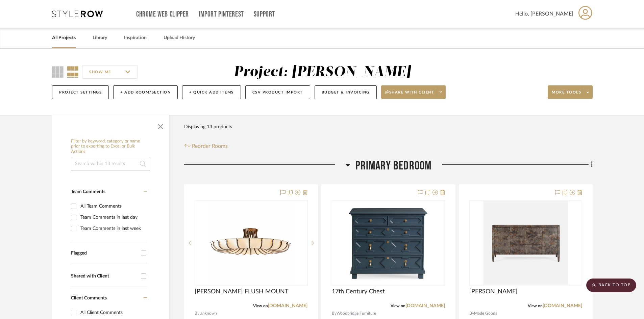 The image size is (644, 319). What do you see at coordinates (486, 313) in the screenshot?
I see `span: Made Goods` at bounding box center [486, 313].